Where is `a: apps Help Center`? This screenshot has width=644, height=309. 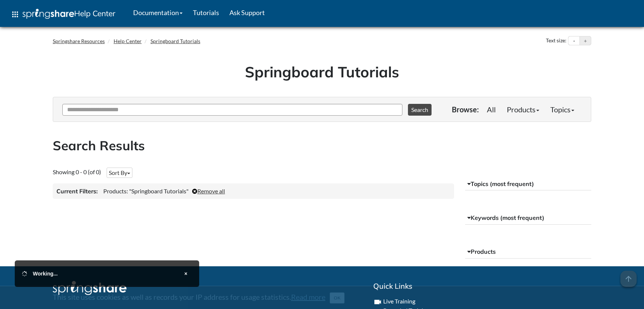 a: apps Help Center is located at coordinates (63, 14).